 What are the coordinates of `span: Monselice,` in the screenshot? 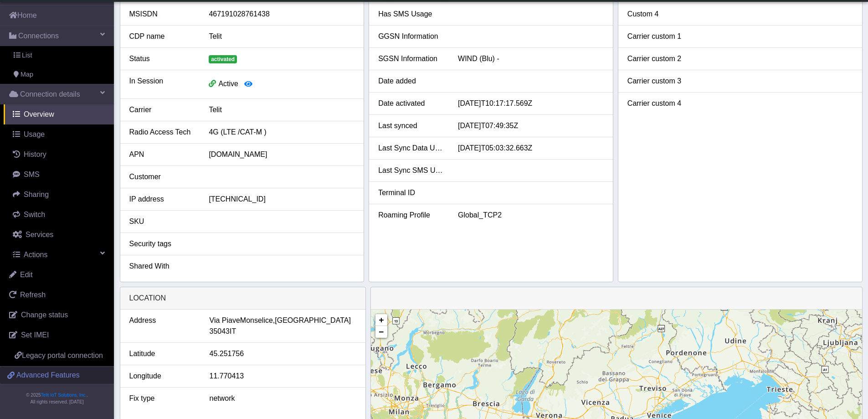 It's located at (258, 320).